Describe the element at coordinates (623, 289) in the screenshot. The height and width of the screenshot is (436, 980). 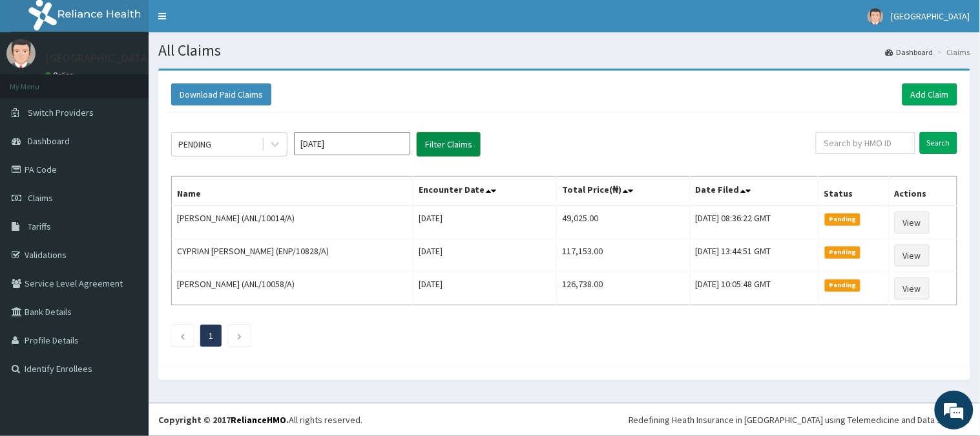
I see `td: 126,738.00` at that location.